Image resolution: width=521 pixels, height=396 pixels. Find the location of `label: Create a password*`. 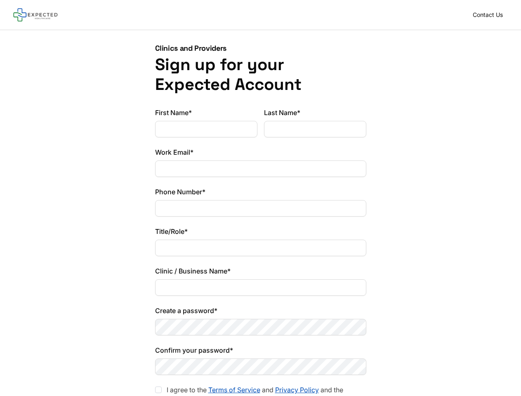

label: Create a password* is located at coordinates (261, 311).